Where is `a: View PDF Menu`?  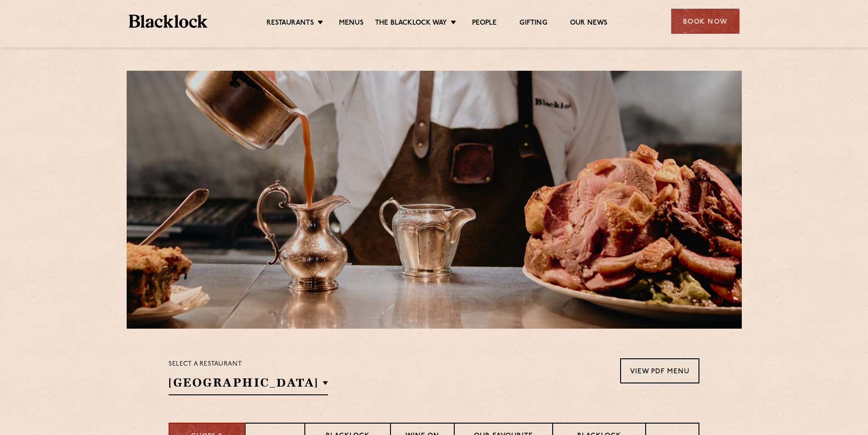 a: View PDF Menu is located at coordinates (660, 370).